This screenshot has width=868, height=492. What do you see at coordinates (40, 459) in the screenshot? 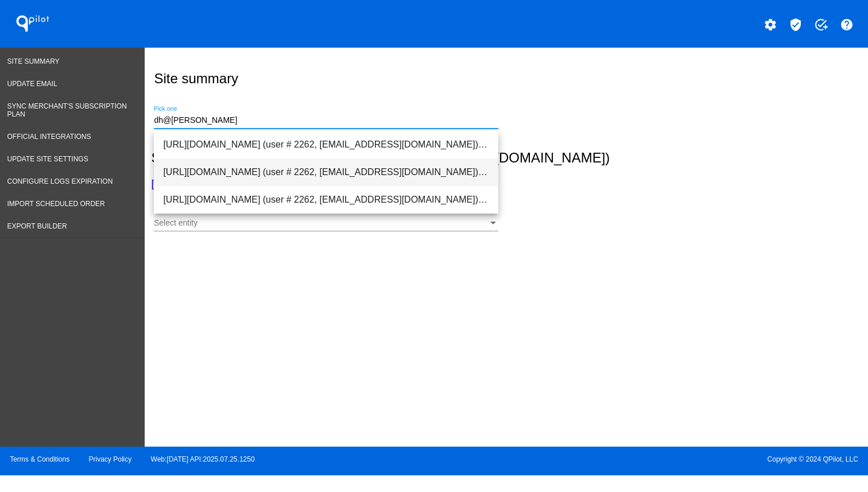
I see `a: Terms & Conditions` at bounding box center [40, 459].